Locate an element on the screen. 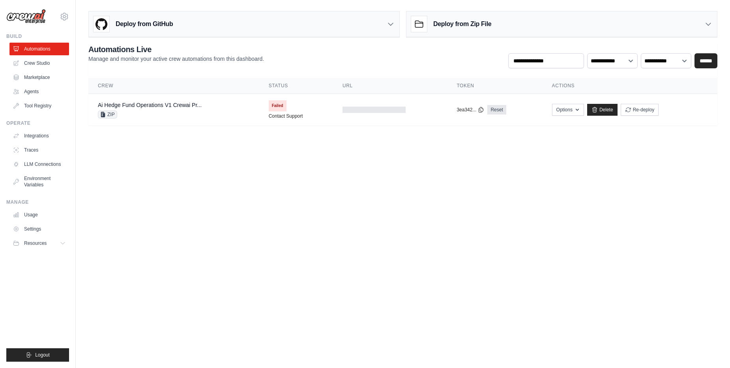 Image resolution: width=730 pixels, height=368 pixels. a: Tool Registry is located at coordinates (39, 106).